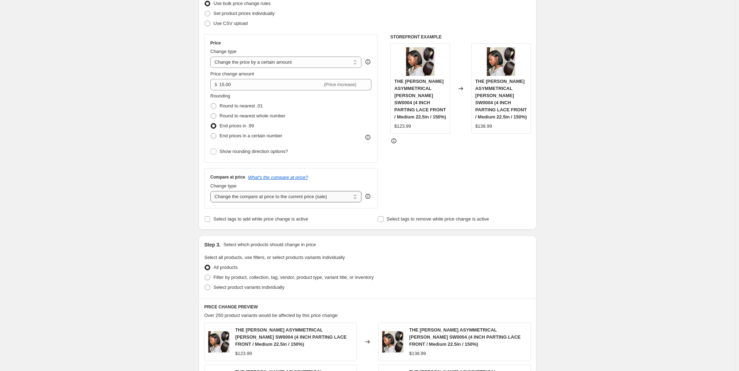 The height and width of the screenshot is (371, 739). What do you see at coordinates (274, 257) in the screenshot?
I see `span: Select all products, use filters, or select products variants individually` at bounding box center [274, 257].